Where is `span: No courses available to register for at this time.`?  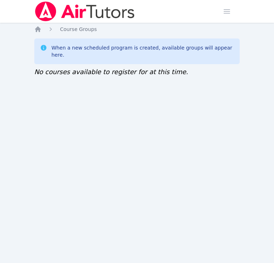 span: No courses available to register for at this time. is located at coordinates (111, 72).